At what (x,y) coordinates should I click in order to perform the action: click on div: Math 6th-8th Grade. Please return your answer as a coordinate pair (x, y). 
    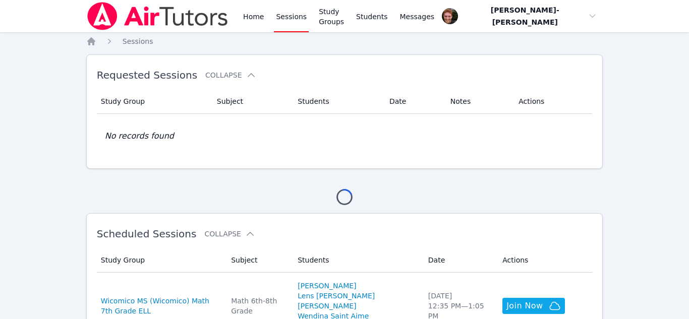
    Looking at the image, I should click on (258, 306).